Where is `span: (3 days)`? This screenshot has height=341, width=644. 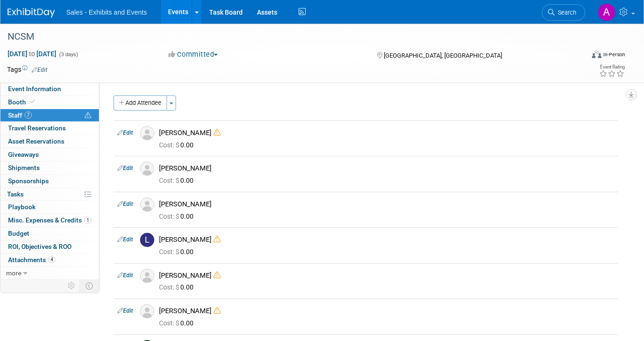 span: (3 days) is located at coordinates (68, 55).